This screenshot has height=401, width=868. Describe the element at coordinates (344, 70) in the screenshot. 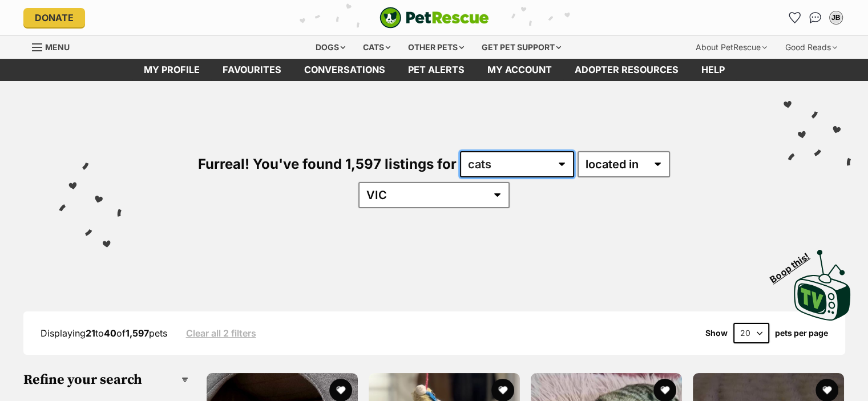

I see `a: conversations` at that location.